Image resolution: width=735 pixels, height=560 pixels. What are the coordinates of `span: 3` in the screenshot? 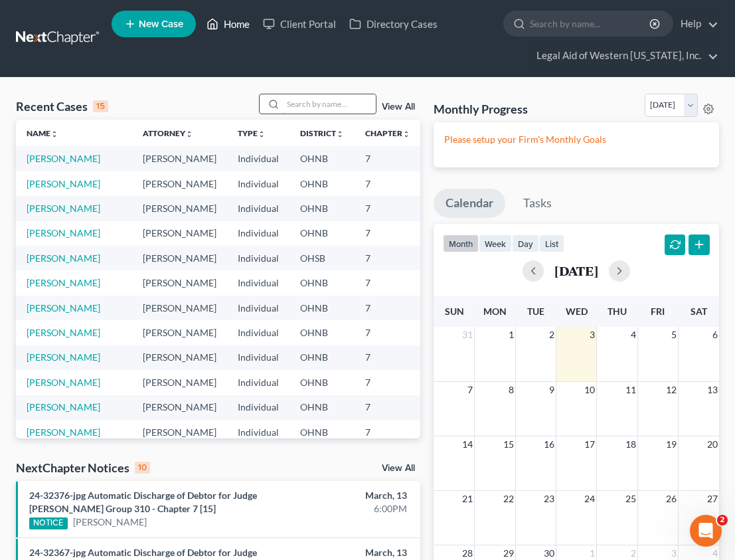 It's located at (593, 335).